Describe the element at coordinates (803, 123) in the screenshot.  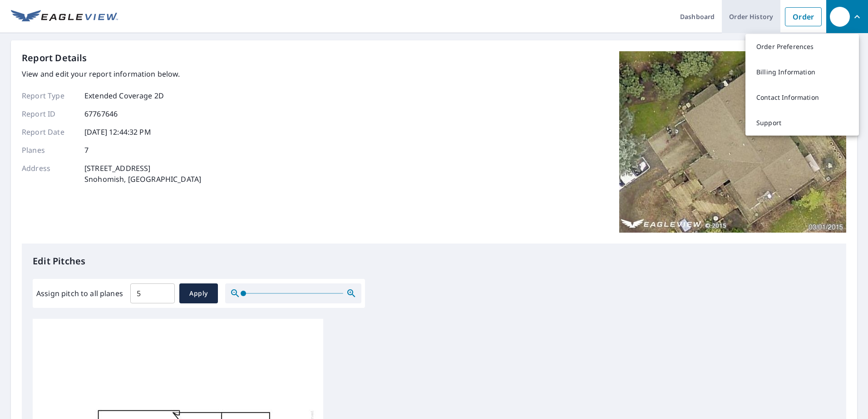
I see `a: Support` at that location.